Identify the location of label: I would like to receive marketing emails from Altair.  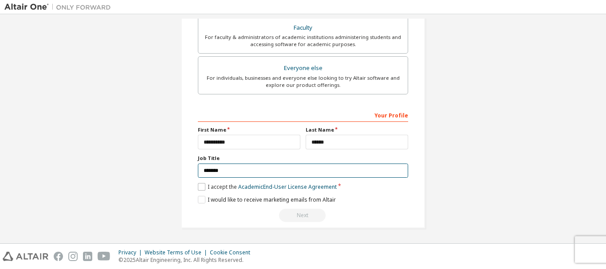
(266, 200).